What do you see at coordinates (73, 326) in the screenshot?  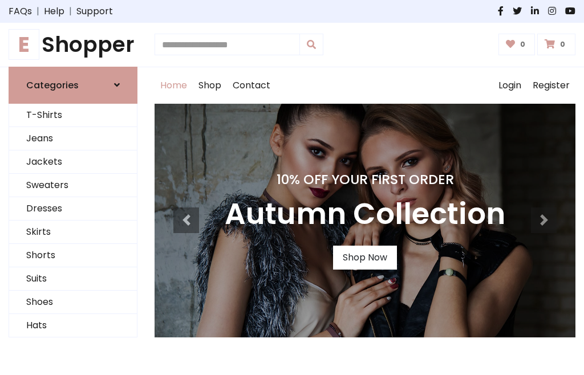 I see `a: Hats` at bounding box center [73, 326].